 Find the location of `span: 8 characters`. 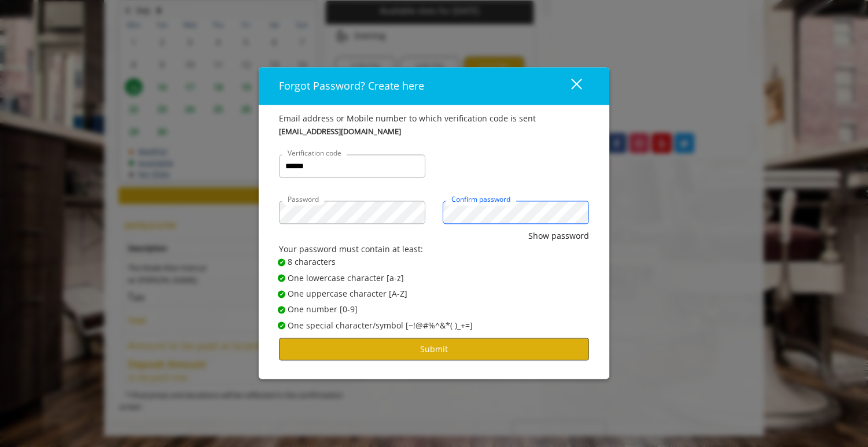

span: 8 characters is located at coordinates (311, 262).